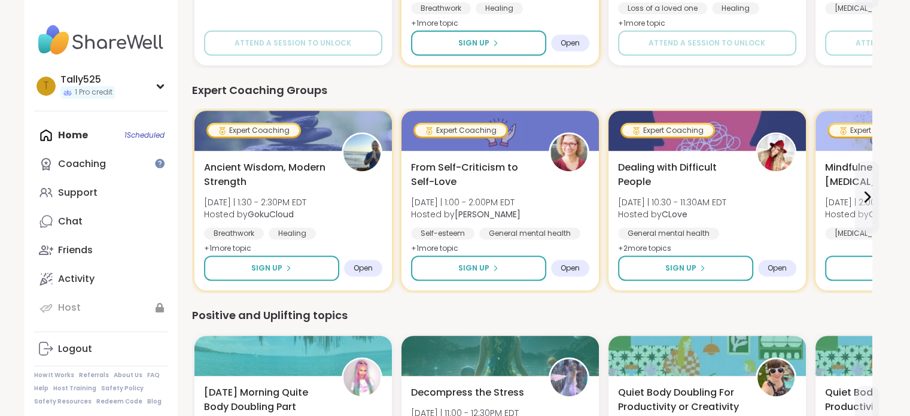  What do you see at coordinates (532, 90) in the screenshot?
I see `div: Expert Coaching Groups` at bounding box center [532, 90].